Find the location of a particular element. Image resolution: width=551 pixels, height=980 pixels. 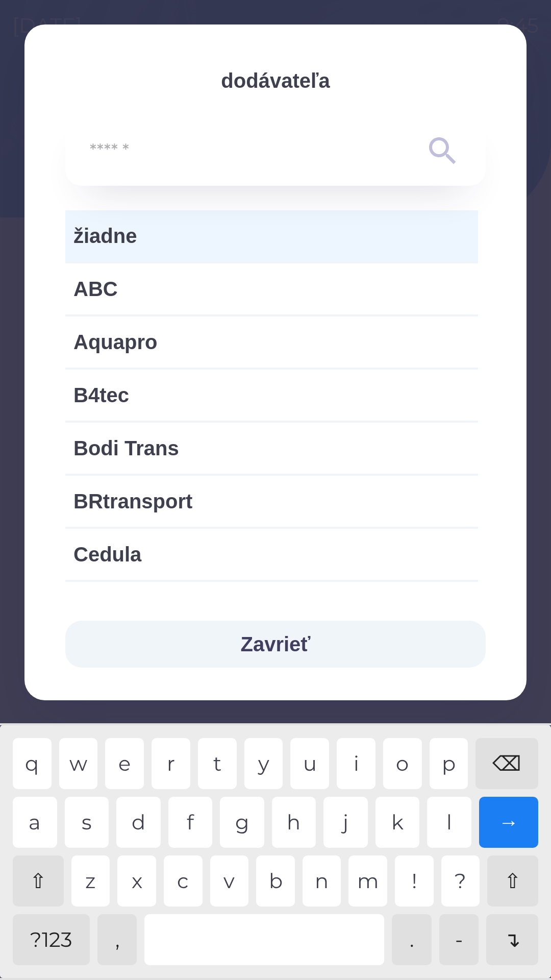

span: žiadne is located at coordinates (271, 235).